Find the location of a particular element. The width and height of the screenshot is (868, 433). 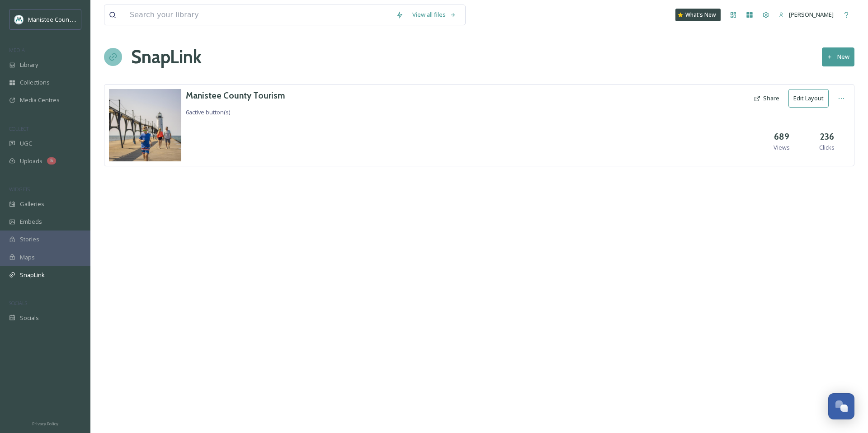

span: 6 active button(s) is located at coordinates (208, 112).